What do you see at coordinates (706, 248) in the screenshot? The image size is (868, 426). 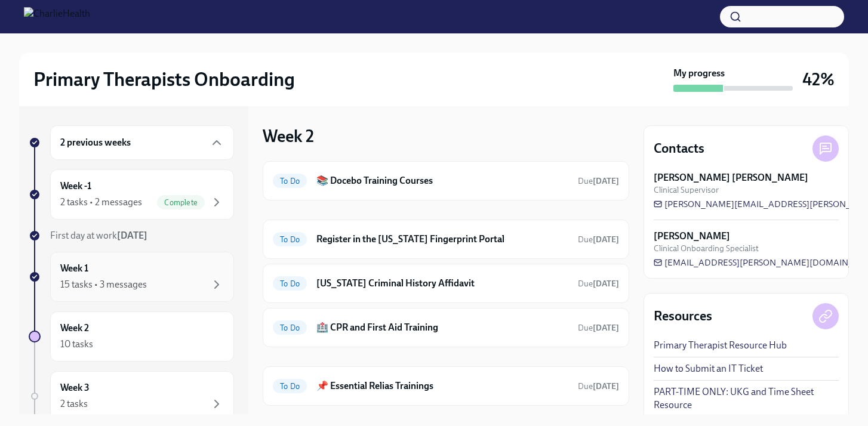 I see `span: Clinical Onboarding Specialist` at bounding box center [706, 248].